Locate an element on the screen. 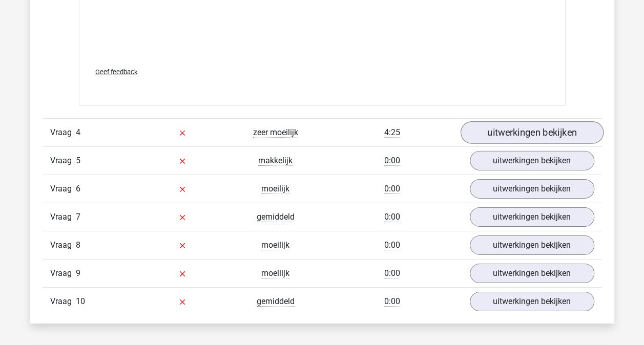 The image size is (644, 345). span: makkelijk is located at coordinates (275, 161).